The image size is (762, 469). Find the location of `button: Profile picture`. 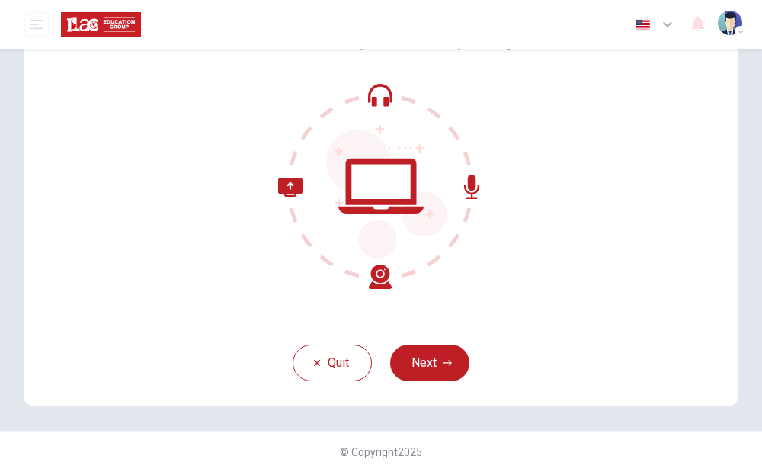

button: Profile picture is located at coordinates (730, 23).